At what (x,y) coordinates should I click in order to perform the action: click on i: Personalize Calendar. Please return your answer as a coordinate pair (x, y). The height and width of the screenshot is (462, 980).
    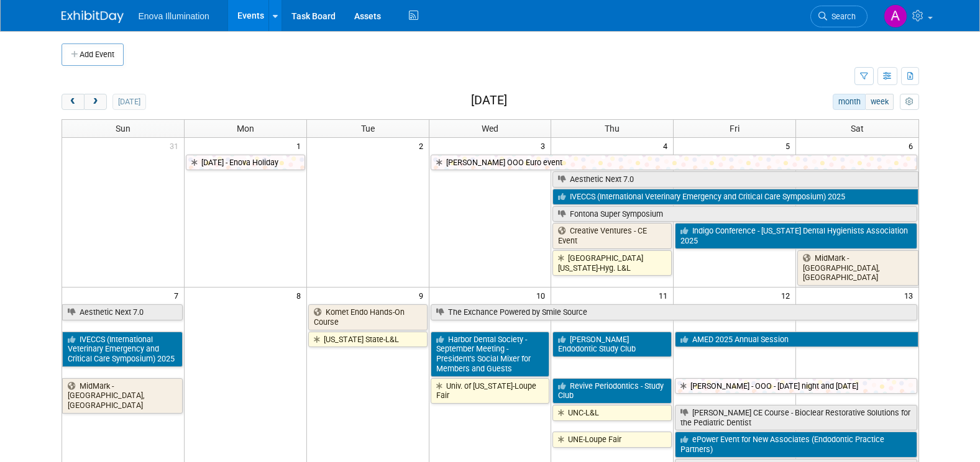
    Looking at the image, I should click on (909, 102).